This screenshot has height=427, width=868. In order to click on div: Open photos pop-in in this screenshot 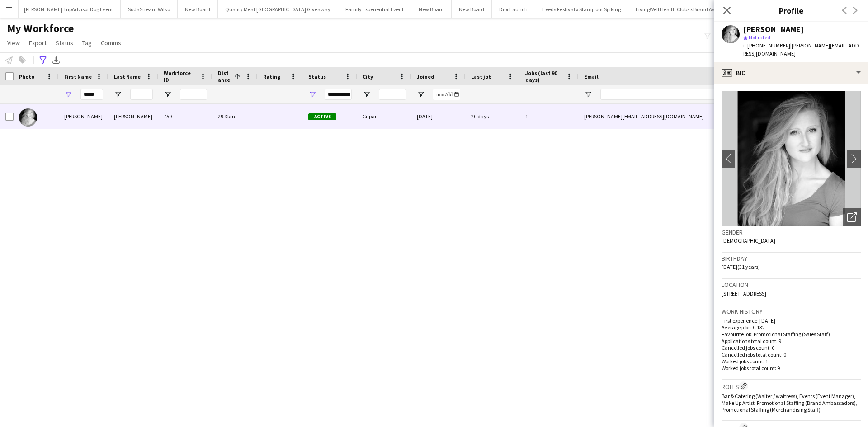, I will do `click(852, 217)`.